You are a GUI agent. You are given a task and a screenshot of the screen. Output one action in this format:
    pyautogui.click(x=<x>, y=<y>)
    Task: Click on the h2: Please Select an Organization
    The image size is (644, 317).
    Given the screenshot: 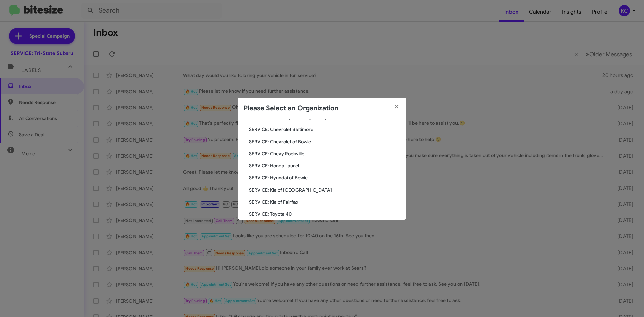 What is the action you would take?
    pyautogui.click(x=291, y=108)
    